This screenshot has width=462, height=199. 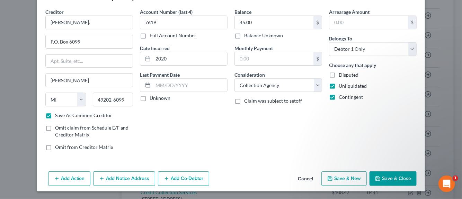 What do you see at coordinates (351, 97) in the screenshot?
I see `span: Contingent` at bounding box center [351, 97].